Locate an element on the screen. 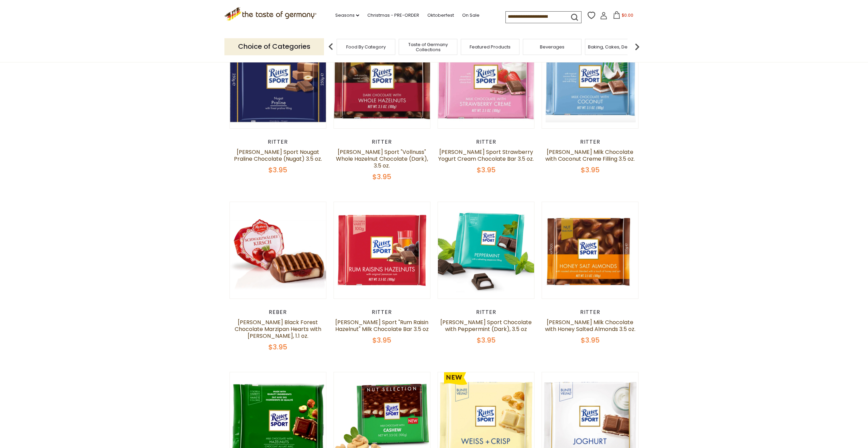 The image size is (868, 448). span: Food By Category is located at coordinates (366, 47).